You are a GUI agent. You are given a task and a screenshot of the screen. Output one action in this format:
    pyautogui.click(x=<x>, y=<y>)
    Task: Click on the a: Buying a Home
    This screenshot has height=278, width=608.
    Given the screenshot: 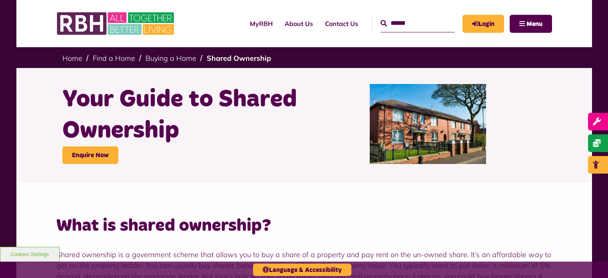 What is the action you would take?
    pyautogui.click(x=171, y=58)
    